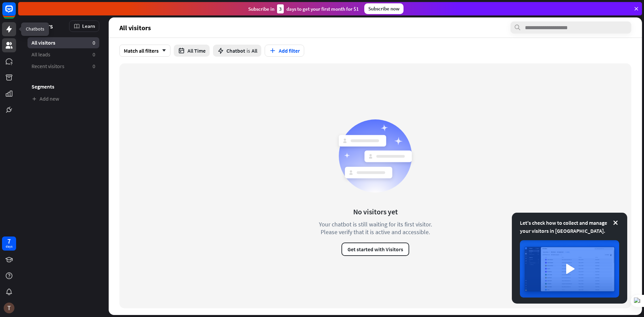 This screenshot has height=317, width=644. Describe the element at coordinates (303, 9) in the screenshot. I see `div: Subscribe in days to get your first month for $1` at that location.